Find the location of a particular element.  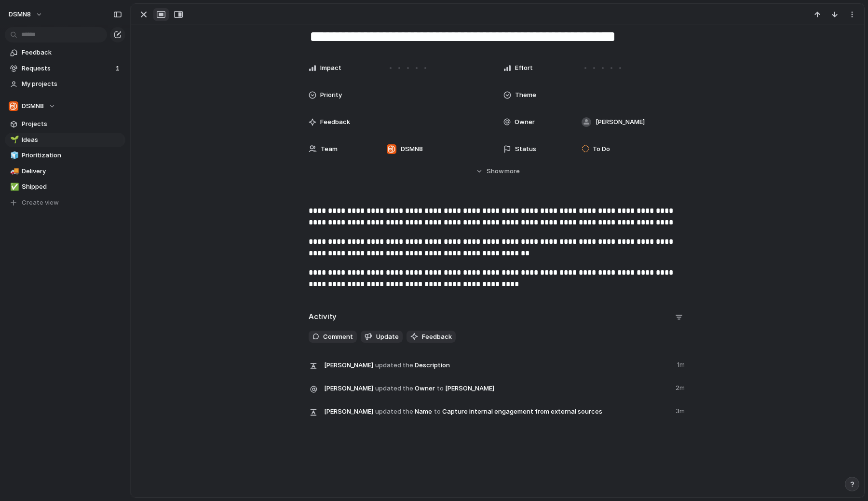

span: Create view is located at coordinates (40, 202).